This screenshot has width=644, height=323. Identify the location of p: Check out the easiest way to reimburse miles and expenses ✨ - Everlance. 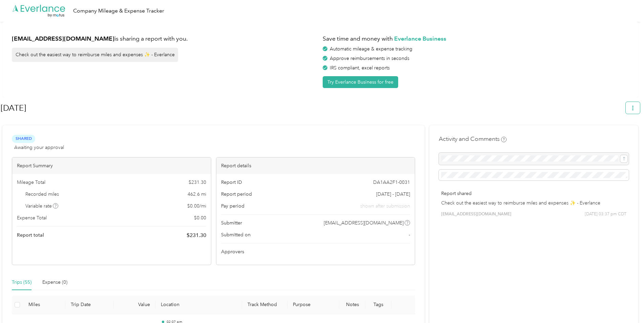
(534, 203).